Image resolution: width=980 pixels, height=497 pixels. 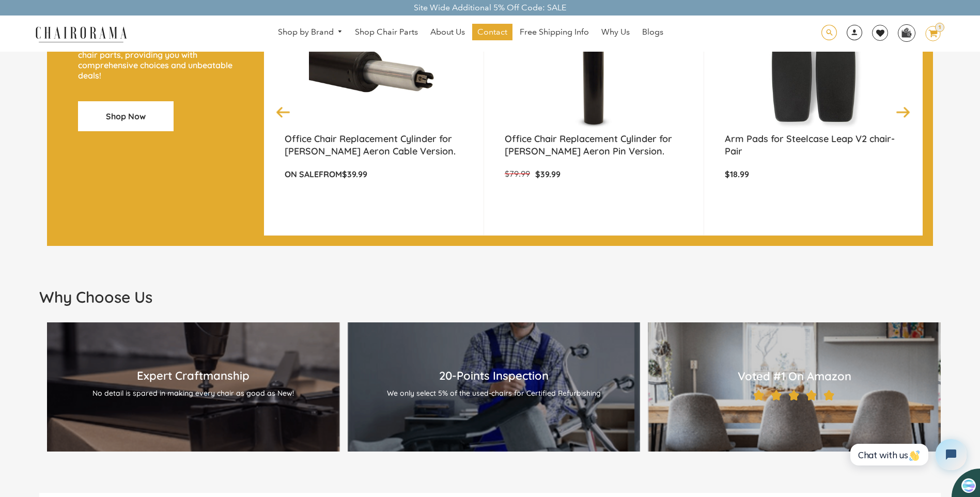 I want to click on span: Contact, so click(x=492, y=32).